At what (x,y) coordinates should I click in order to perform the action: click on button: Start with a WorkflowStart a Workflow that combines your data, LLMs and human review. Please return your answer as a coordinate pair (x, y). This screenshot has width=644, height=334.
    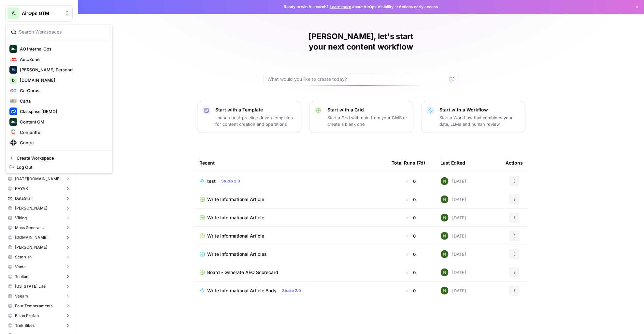
    Looking at the image, I should click on (473, 117).